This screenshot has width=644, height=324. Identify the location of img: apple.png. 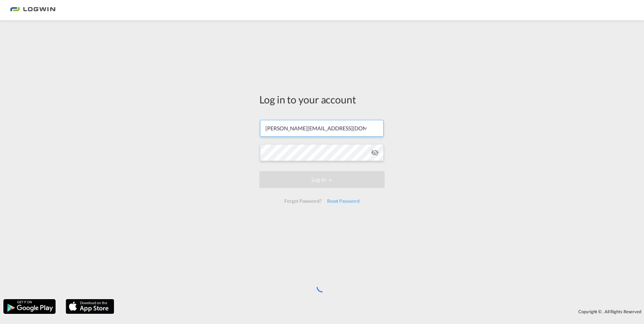
(90, 306).